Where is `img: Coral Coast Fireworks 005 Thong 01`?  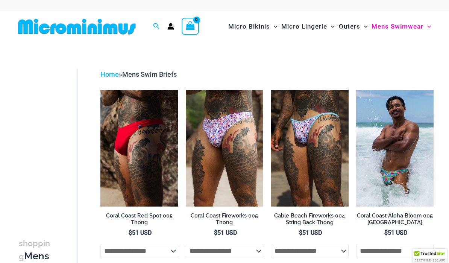 img: Coral Coast Fireworks 005 Thong 01 is located at coordinates (225, 148).